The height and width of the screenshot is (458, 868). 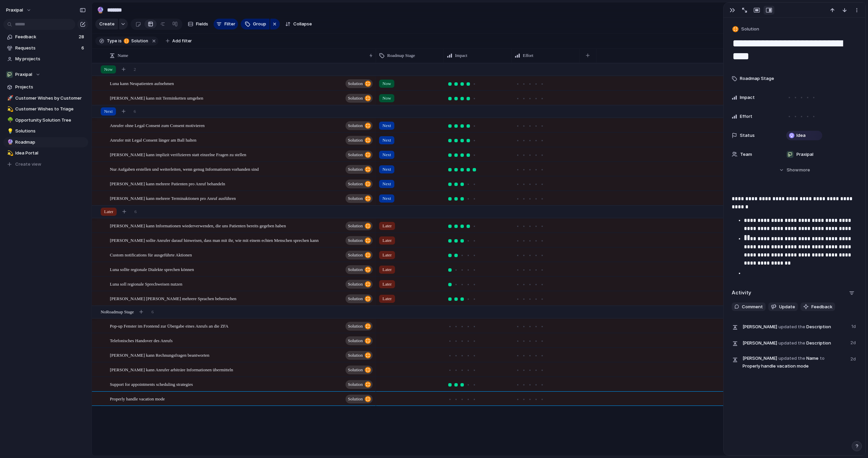 What do you see at coordinates (854, 359) in the screenshot?
I see `span: 2d` at bounding box center [854, 359].